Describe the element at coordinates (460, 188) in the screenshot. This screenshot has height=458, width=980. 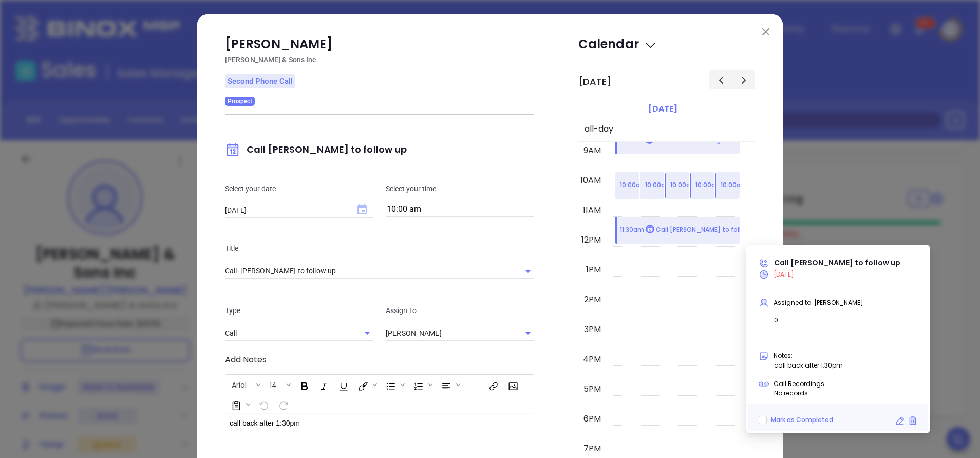
I see `p: Select your time` at that location.